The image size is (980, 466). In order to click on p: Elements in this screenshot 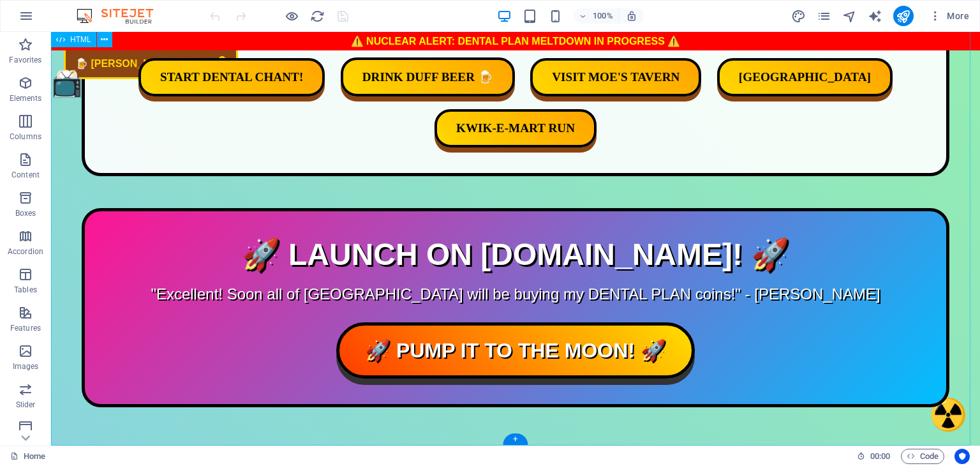, I will do `click(25, 98)`.